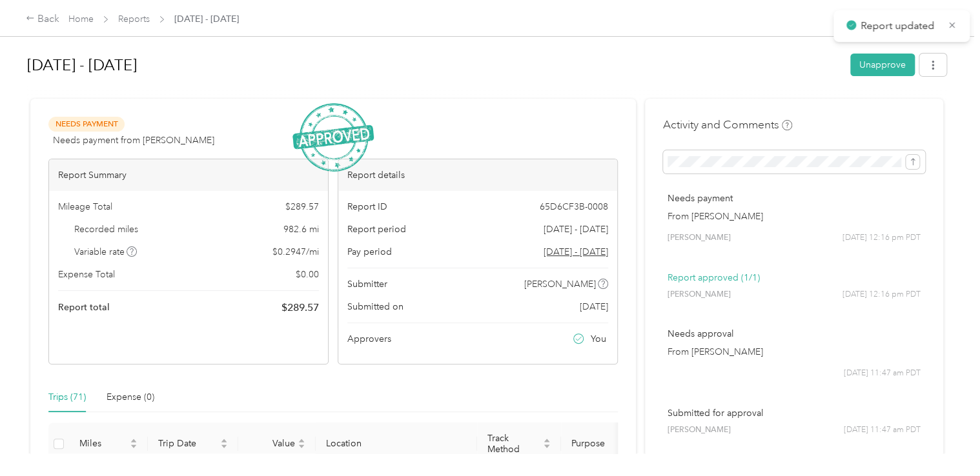  Describe the element at coordinates (134, 19) in the screenshot. I see `a: Reports` at that location.